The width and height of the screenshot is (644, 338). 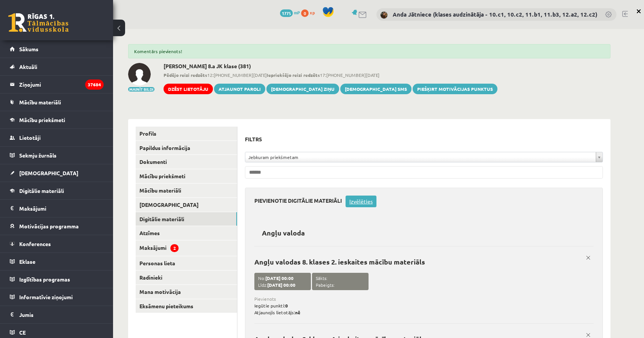 I want to click on a: Mana motivācija, so click(x=186, y=291).